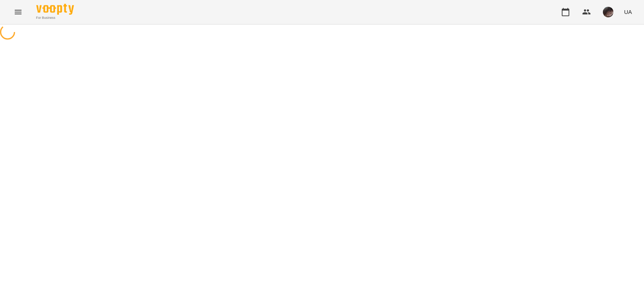 The height and width of the screenshot is (294, 644). I want to click on img: 297f12a5ee7ab206987b53a38ee76f7e.jpg, so click(609, 12).